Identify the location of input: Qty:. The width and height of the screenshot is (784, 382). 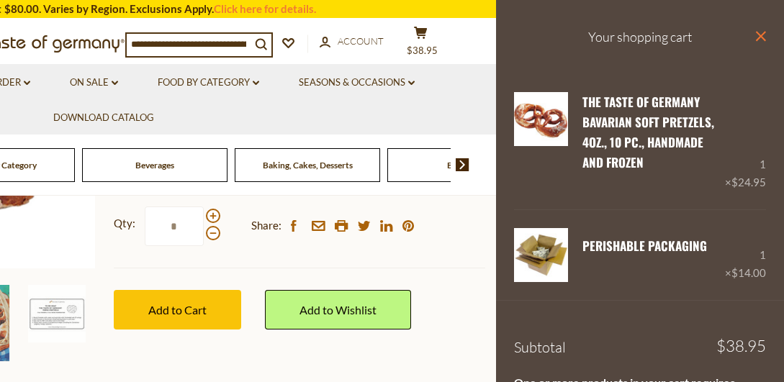
(174, 226).